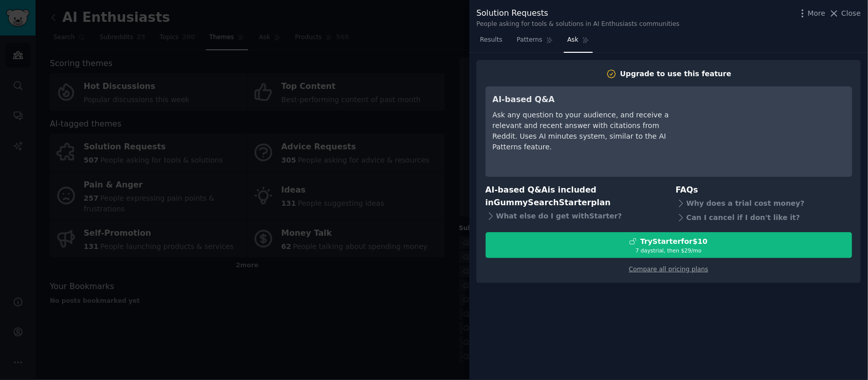  What do you see at coordinates (851, 14) in the screenshot?
I see `span: Close` at bounding box center [851, 14].